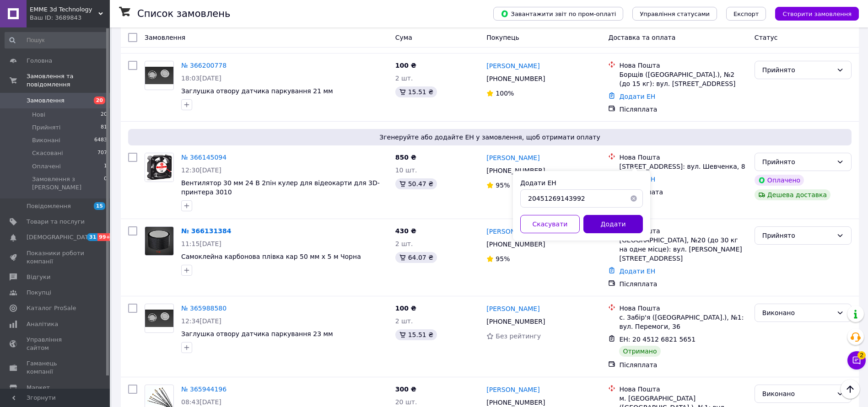  Describe the element at coordinates (817, 14) in the screenshot. I see `button: Створити замовлення` at that location.